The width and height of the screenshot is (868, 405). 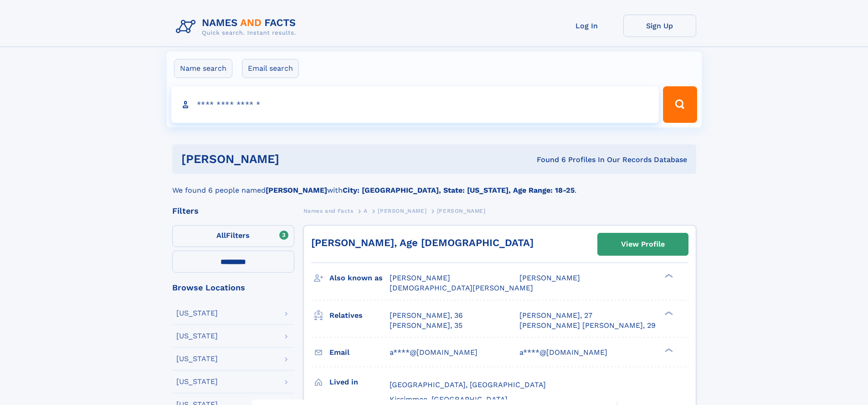 I want to click on a: A, so click(x=365, y=210).